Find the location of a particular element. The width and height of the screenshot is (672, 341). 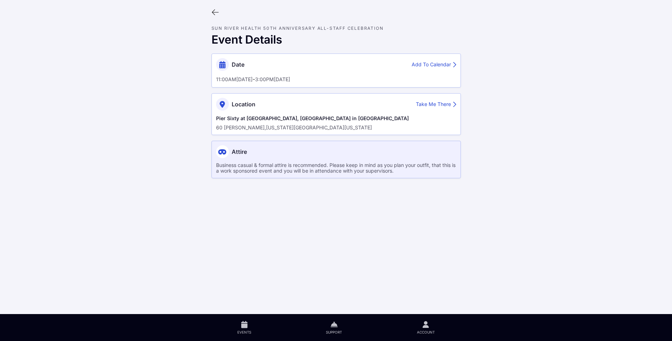

div: Add To Calendar is located at coordinates (434, 65).